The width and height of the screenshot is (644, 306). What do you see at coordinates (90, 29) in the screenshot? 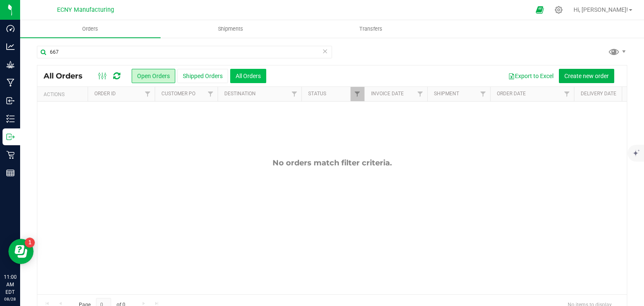
I see `span: Orders` at bounding box center [90, 29].